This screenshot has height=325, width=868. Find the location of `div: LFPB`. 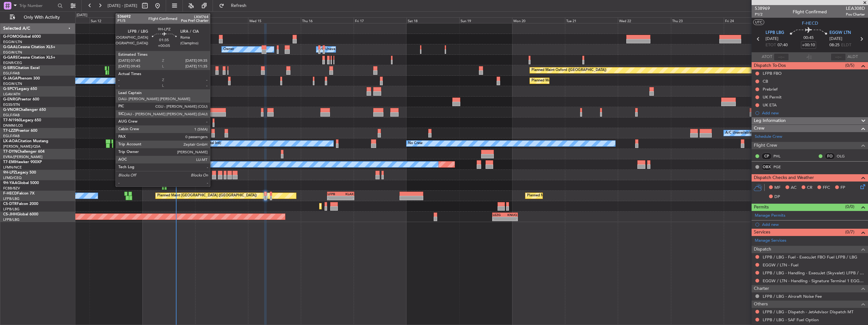

div: LFPB is located at coordinates (334, 194).